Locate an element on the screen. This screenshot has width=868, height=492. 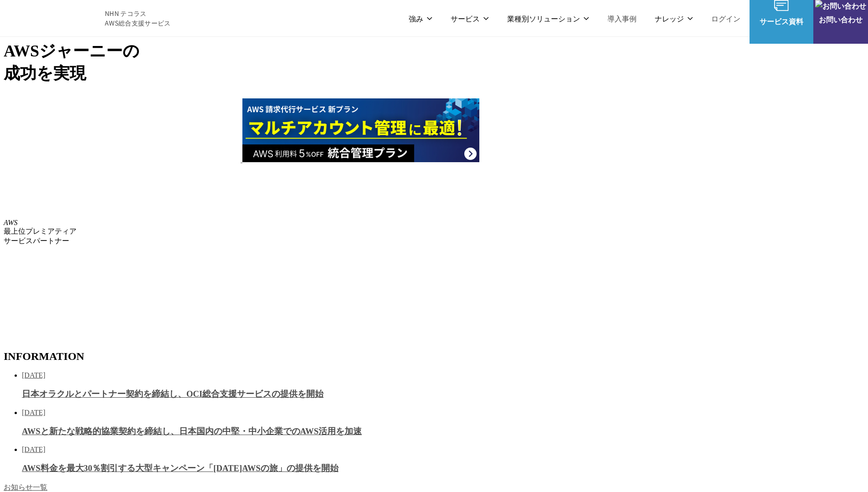
h3: AWSと新たな戦略的協業契約を締結し、日本国内の中堅・中小企業でのAWS活用を加速 is located at coordinates (443, 431).